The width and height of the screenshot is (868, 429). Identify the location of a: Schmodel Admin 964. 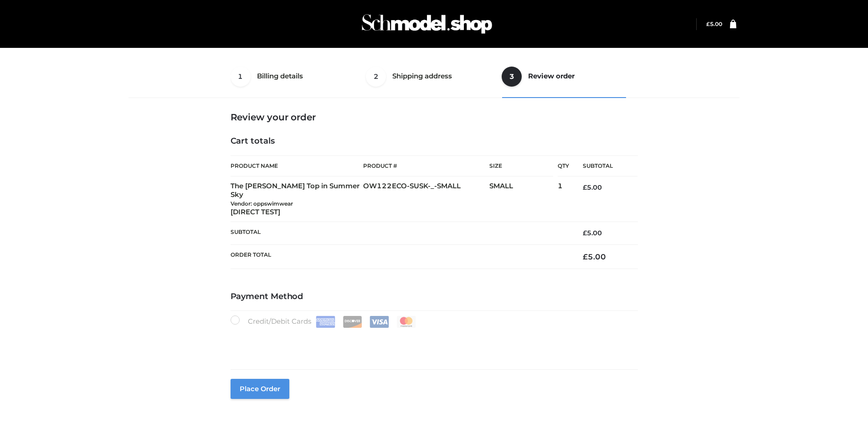
(427, 23).